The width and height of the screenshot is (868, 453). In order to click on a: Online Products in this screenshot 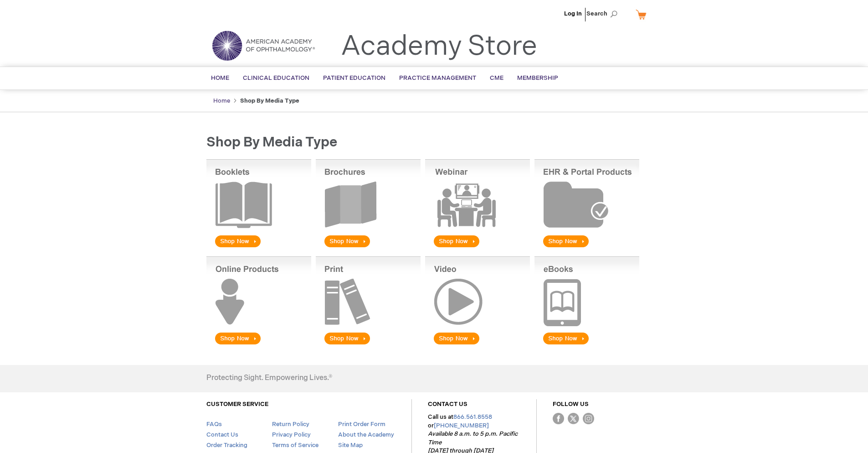, I will do `click(259, 344)`.